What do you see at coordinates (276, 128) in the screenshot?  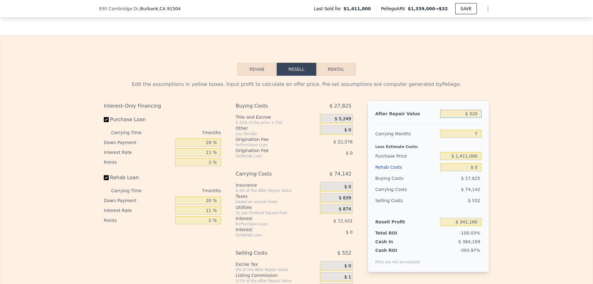 I see `div: Other` at bounding box center [276, 128].